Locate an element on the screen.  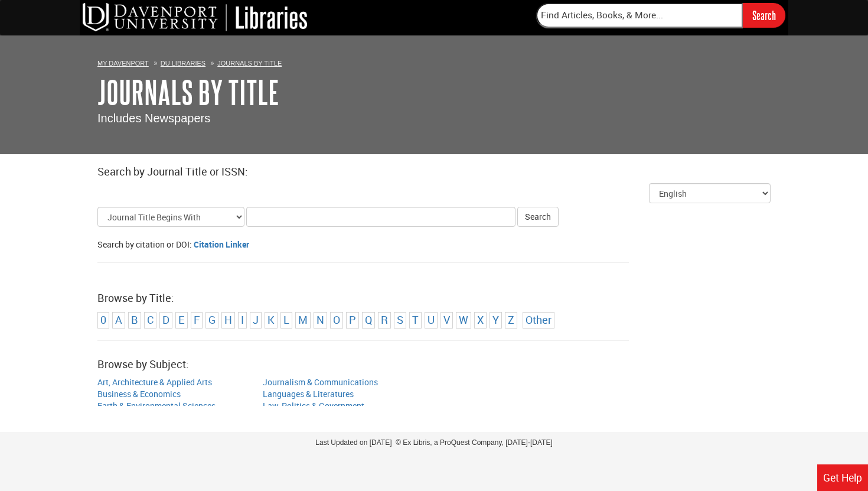
a: Law, Politics & Government is located at coordinates (314, 405).